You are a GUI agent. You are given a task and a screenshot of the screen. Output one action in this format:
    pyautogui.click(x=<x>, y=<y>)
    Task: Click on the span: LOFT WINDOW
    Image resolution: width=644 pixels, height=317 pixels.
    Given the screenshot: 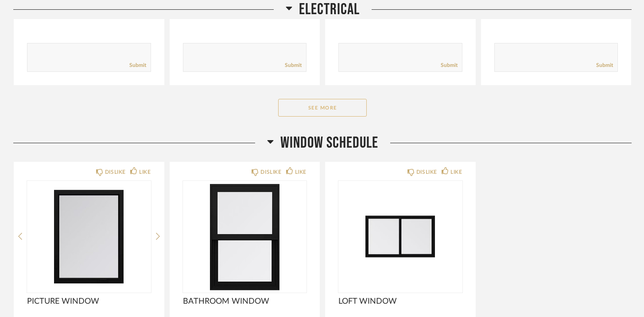 What is the action you would take?
    pyautogui.click(x=400, y=302)
    